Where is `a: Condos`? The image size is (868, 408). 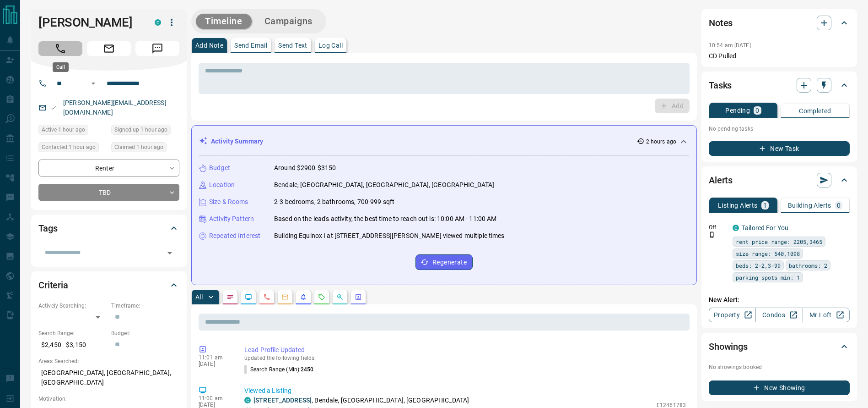
a: Condos is located at coordinates (779, 315).